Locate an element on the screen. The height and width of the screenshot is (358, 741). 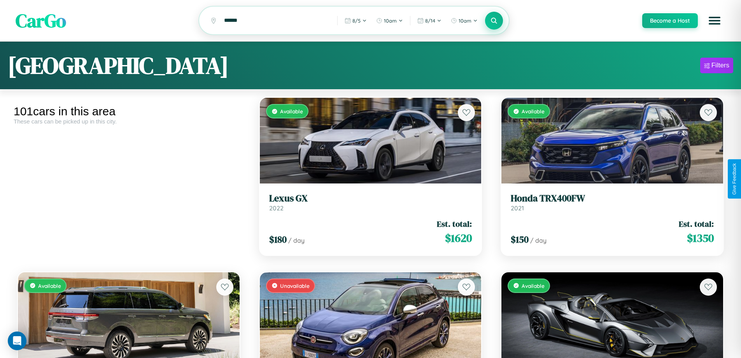
button: 8/14 is located at coordinates (430, 21).